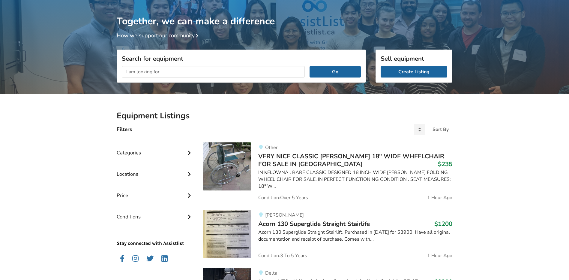 The image size is (569, 280). I want to click on h3: Sell equipment, so click(414, 59).